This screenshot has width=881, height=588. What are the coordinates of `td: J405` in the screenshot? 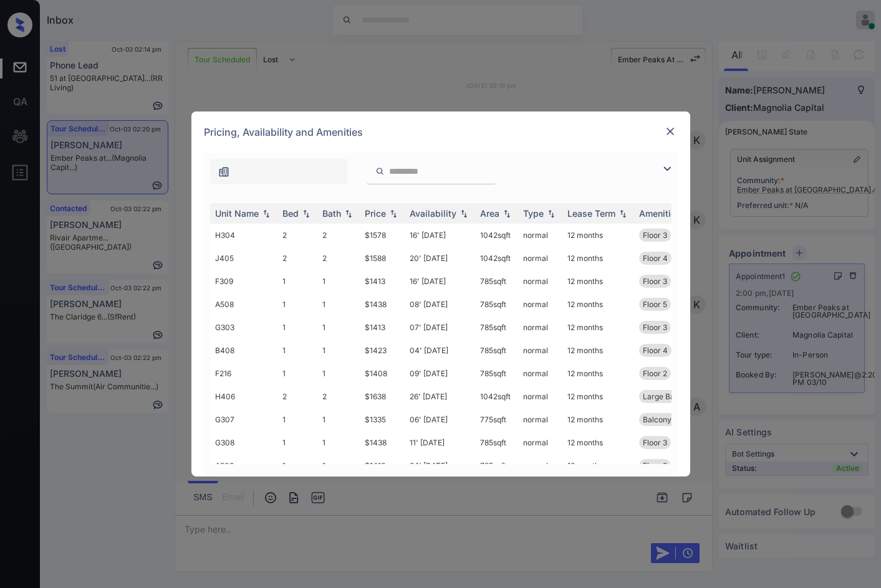 It's located at (244, 258).